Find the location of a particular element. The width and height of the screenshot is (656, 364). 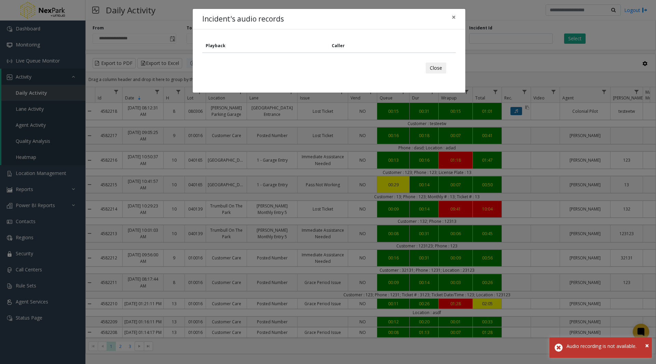

th: Playback is located at coordinates (265, 46).